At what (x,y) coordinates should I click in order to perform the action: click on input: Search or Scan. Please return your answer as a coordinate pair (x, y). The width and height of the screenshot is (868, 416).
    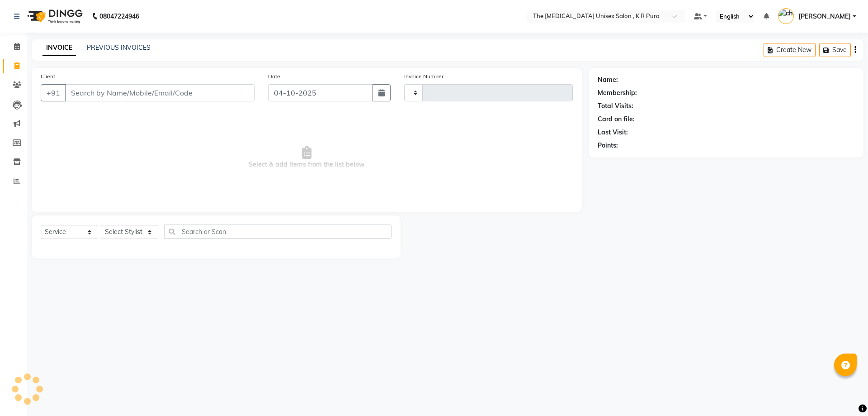
    Looking at the image, I should click on (278, 231).